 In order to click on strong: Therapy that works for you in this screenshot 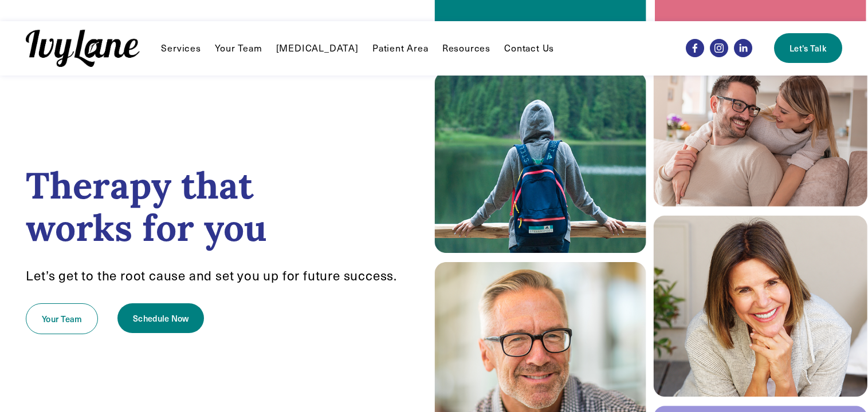, I will do `click(146, 206)`.